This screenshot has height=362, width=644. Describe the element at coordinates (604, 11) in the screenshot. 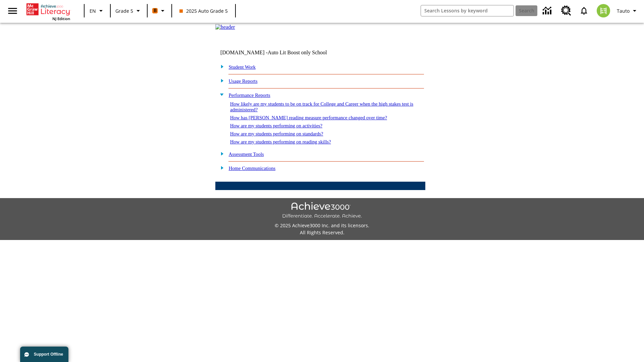

I see `img: avatar image` at that location.